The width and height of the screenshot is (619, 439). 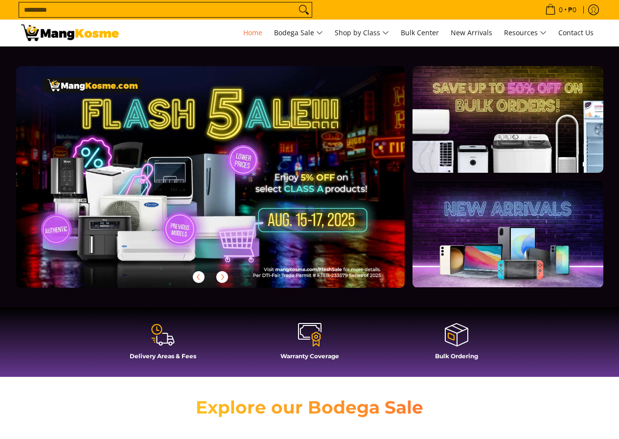 What do you see at coordinates (456, 344) in the screenshot?
I see `a: Bulk Ordering` at bounding box center [456, 344].